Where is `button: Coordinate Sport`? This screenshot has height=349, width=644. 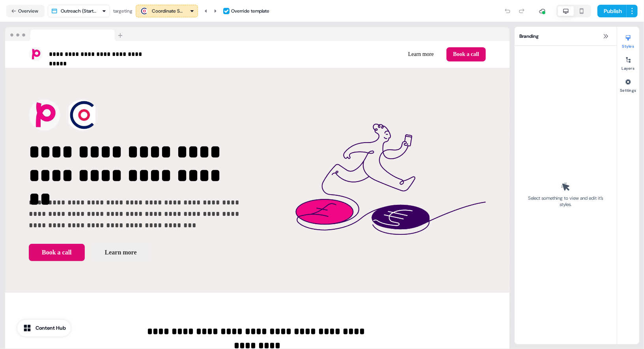 button: Coordinate Sport is located at coordinates (167, 11).